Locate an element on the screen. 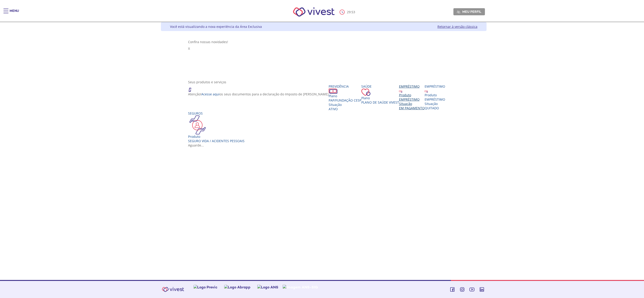 The width and height of the screenshot is (644, 298). span: X is located at coordinates (189, 48).